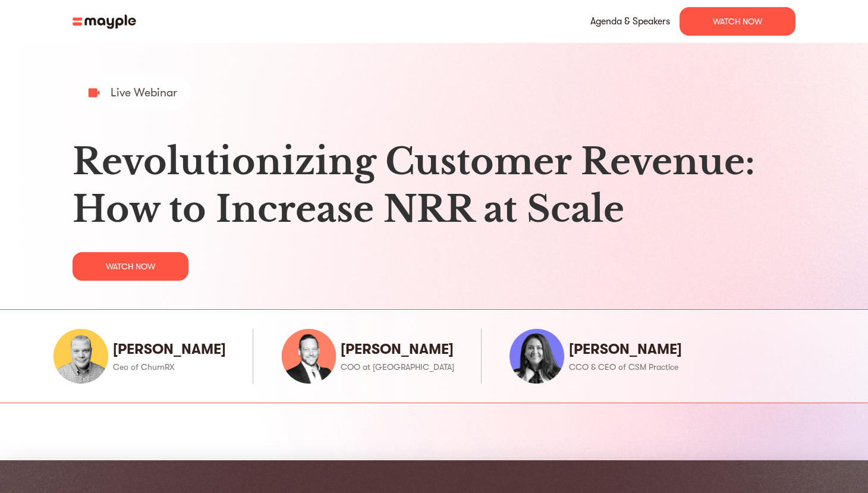 This screenshot has width=868, height=493. What do you see at coordinates (169, 367) in the screenshot?
I see `p: Ceo of ChurnRX` at bounding box center [169, 367].